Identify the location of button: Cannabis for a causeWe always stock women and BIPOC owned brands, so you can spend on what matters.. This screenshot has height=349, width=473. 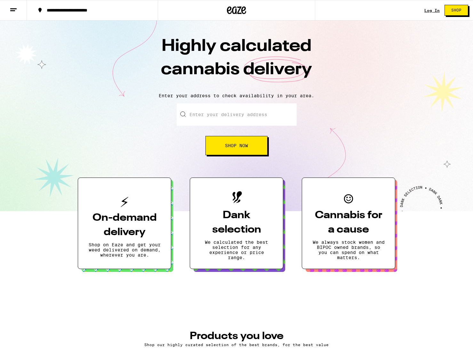
(348, 223).